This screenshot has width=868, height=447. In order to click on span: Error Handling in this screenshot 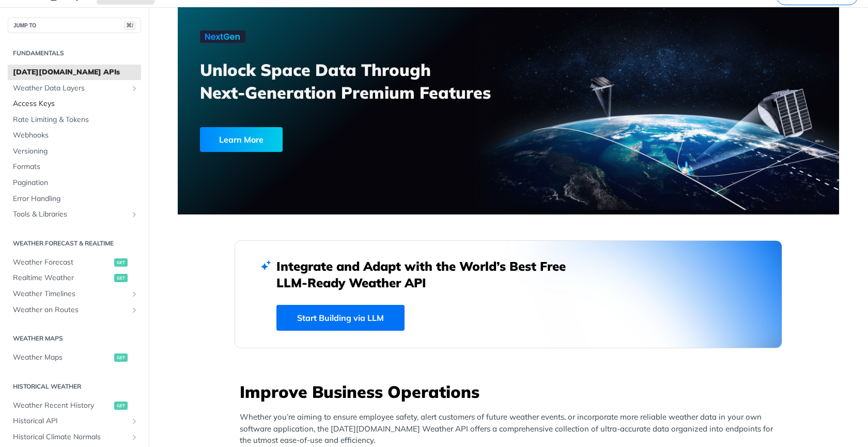, I will do `click(75, 199)`.